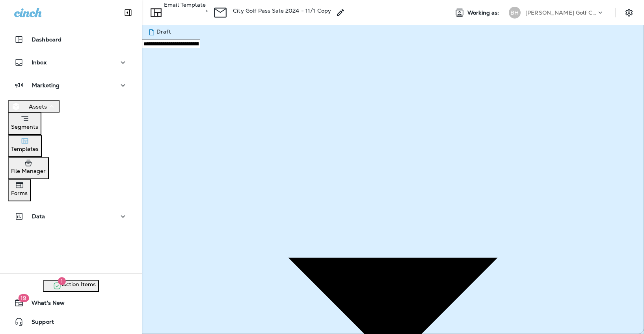 This screenshot has width=644, height=334. Describe the element at coordinates (25, 127) in the screenshot. I see `p: Segments` at that location.